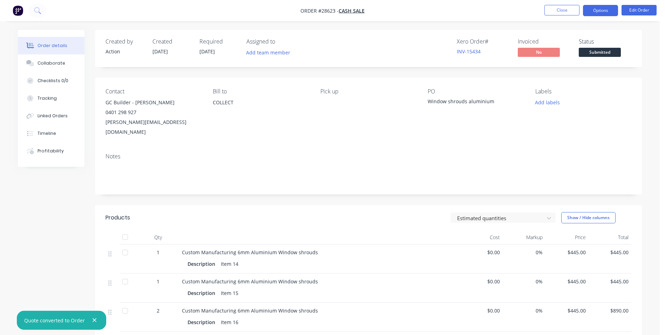  I want to click on div: Assigned to, so click(282, 41).